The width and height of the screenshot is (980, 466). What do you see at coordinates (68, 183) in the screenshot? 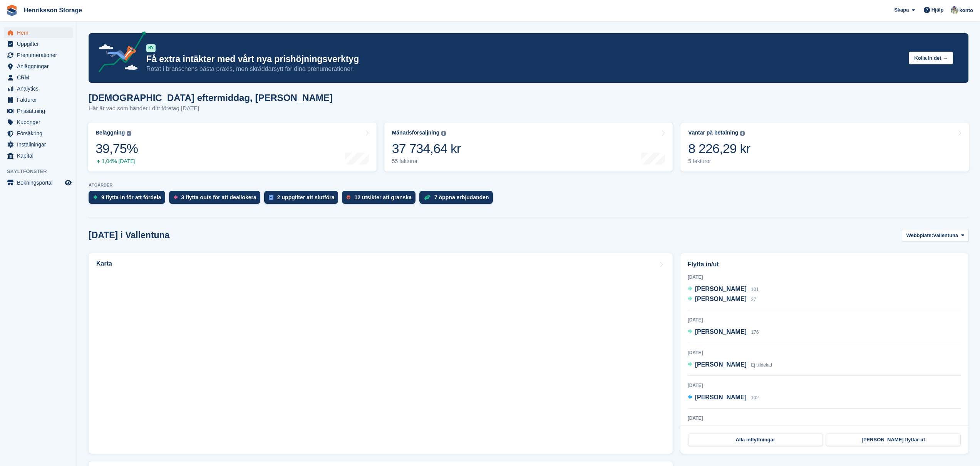
I see `a: Förhandsgranska butik` at bounding box center [68, 183].